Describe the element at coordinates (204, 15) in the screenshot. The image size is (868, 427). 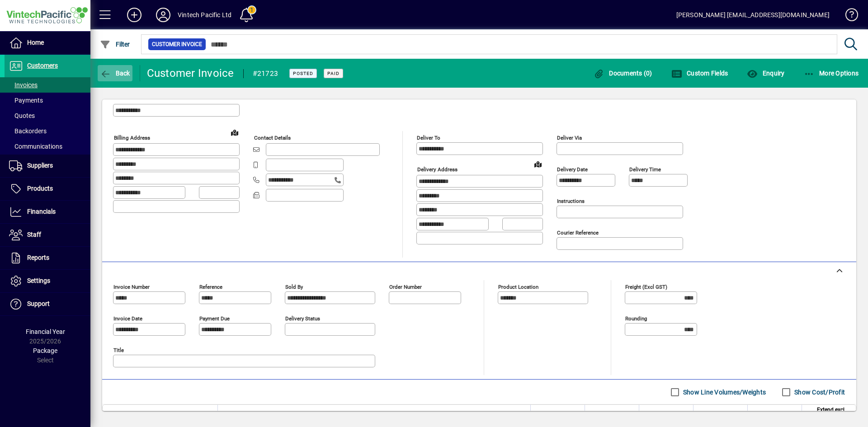
I see `div: Vintech Pacific Ltd` at that location.